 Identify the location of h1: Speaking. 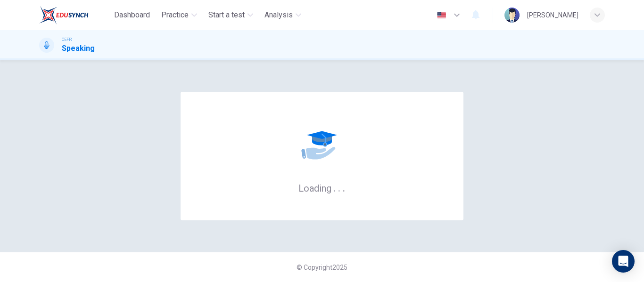
(78, 49).